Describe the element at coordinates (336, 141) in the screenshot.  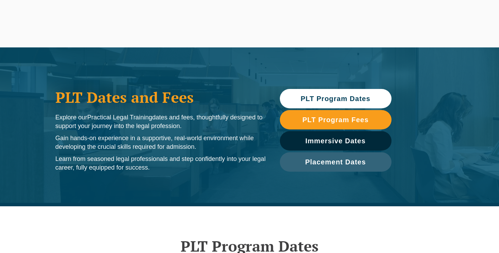
I see `a: Immersive Dates` at that location.